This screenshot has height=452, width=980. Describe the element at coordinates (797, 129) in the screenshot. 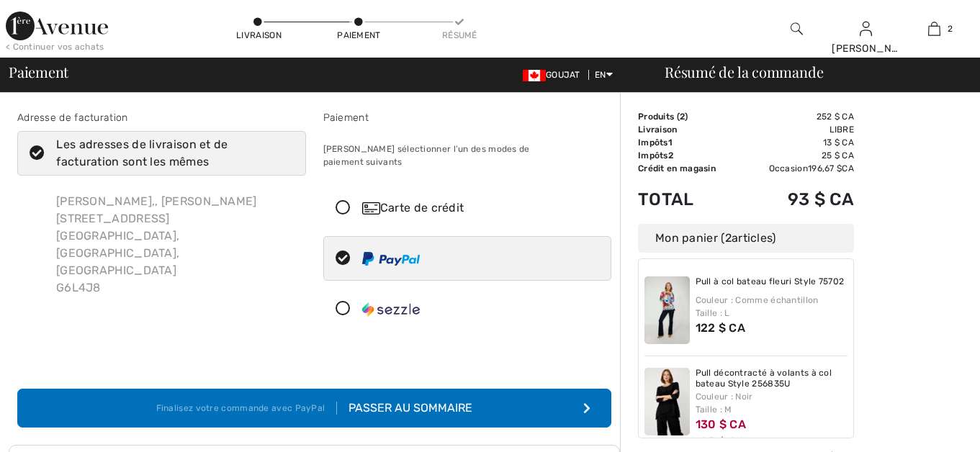

I see `td: Libre` at that location.